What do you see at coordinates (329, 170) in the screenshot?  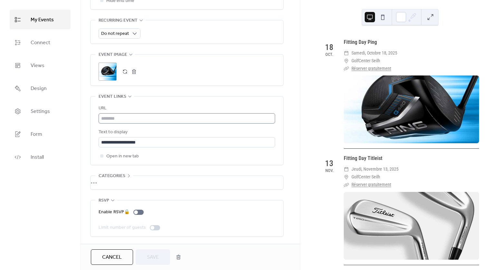 I see `div: nov.` at bounding box center [329, 170].